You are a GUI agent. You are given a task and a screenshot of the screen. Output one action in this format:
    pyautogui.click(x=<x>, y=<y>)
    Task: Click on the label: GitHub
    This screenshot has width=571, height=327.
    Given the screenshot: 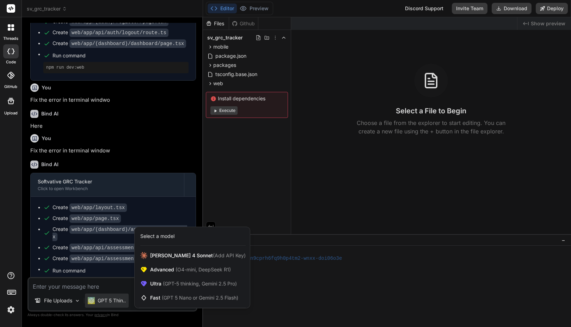 What is the action you would take?
    pyautogui.click(x=11, y=87)
    